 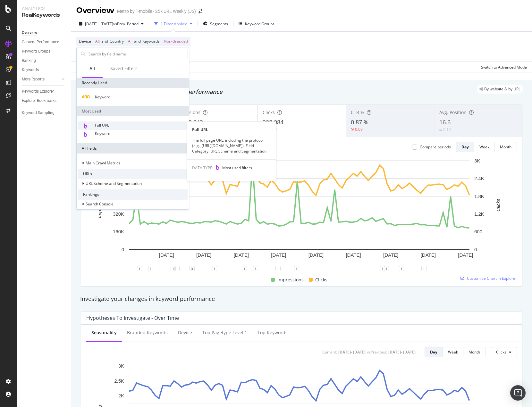 What do you see at coordinates (219, 24) in the screenshot?
I see `span: Segments` at bounding box center [219, 24].